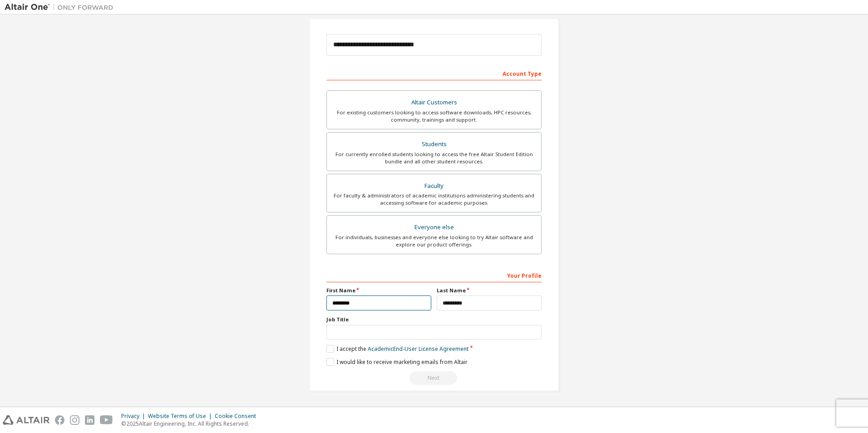 The image size is (868, 433). Describe the element at coordinates (60, 420) in the screenshot. I see `img: facebook.svg` at that location.